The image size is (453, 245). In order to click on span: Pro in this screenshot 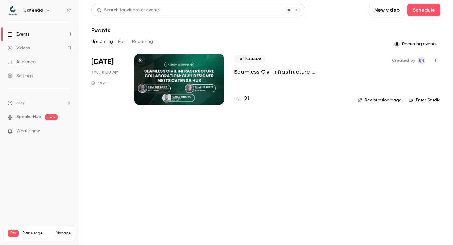, I will do `click(13, 233)`.